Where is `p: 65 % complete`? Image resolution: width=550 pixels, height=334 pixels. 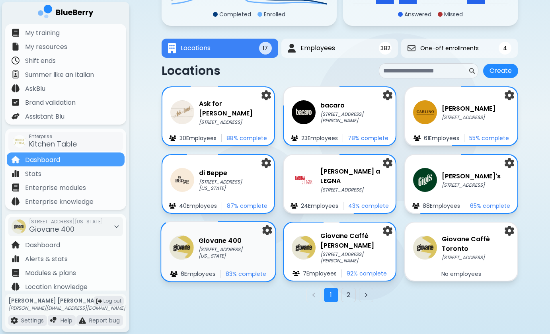
p: 65 % complete is located at coordinates (490, 206).